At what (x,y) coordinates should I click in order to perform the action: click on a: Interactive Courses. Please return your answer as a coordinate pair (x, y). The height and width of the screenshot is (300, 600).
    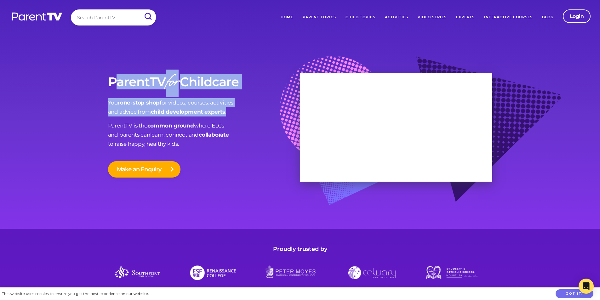
    Looking at the image, I should click on (508, 17).